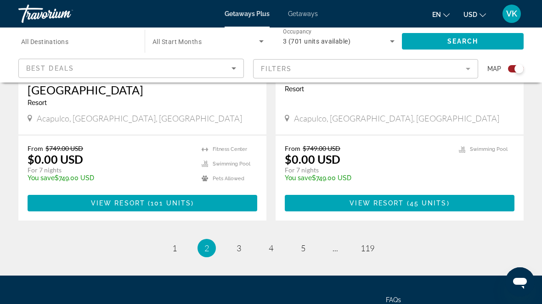 The height and width of the screenshot is (304, 542). What do you see at coordinates (142, 203) in the screenshot?
I see `a: View Resort(101 units)` at bounding box center [142, 203].